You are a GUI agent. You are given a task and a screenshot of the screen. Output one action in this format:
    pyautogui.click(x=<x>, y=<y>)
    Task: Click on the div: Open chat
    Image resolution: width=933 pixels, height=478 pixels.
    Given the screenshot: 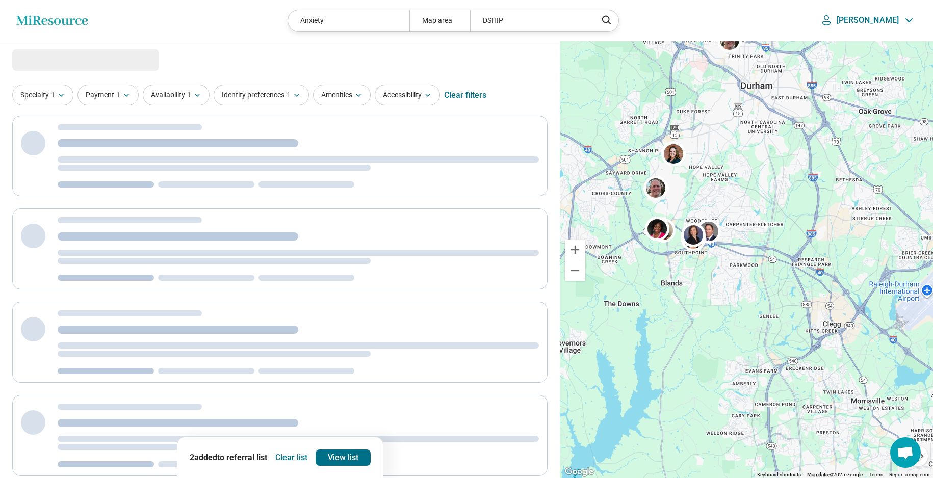 What is the action you would take?
    pyautogui.click(x=906, y=453)
    